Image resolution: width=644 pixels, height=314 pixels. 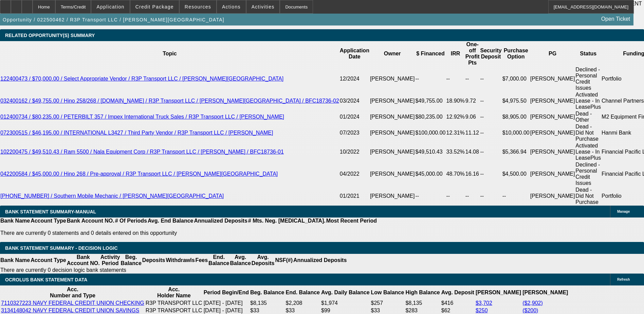 What do you see at coordinates (198, 7) in the screenshot?
I see `span: Resources` at bounding box center [198, 7].